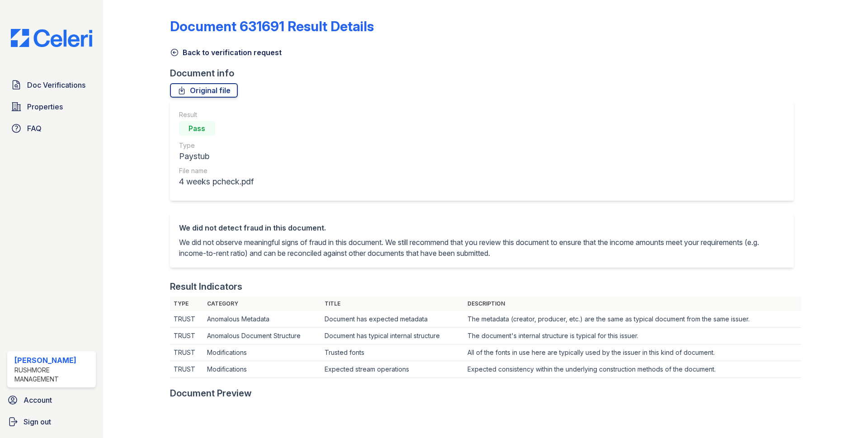  I want to click on th: Category, so click(262, 304).